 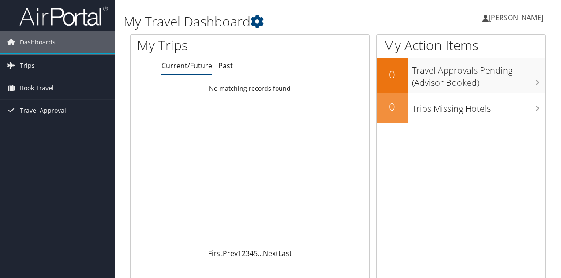 What do you see at coordinates (43, 111) in the screenshot?
I see `span: Travel Approval` at bounding box center [43, 111].